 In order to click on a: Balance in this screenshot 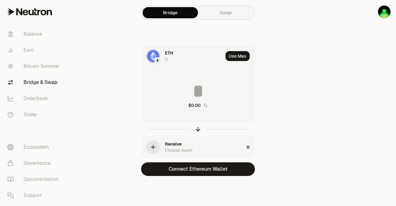, I will do `click(35, 34)`.